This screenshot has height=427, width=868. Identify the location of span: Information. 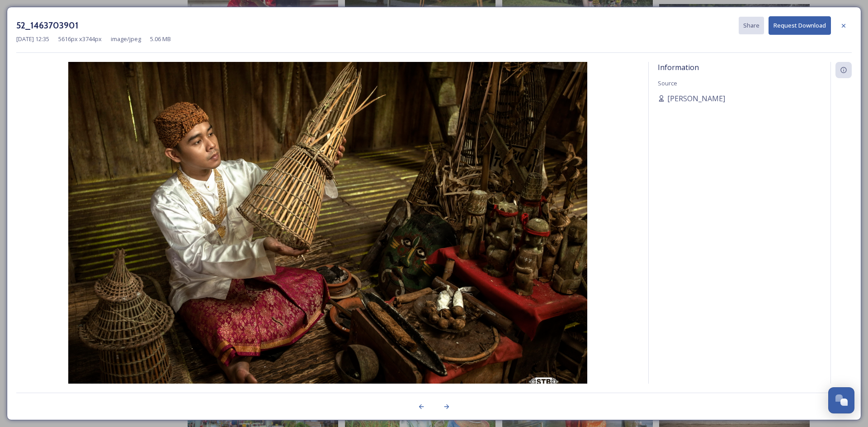
(678, 68).